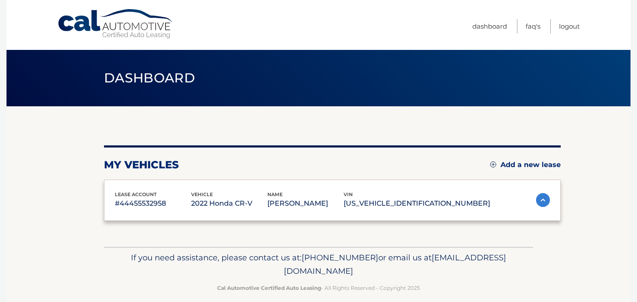 This screenshot has height=302, width=637. What do you see at coordinates (543, 200) in the screenshot?
I see `img: accordion-active.svg` at bounding box center [543, 200].